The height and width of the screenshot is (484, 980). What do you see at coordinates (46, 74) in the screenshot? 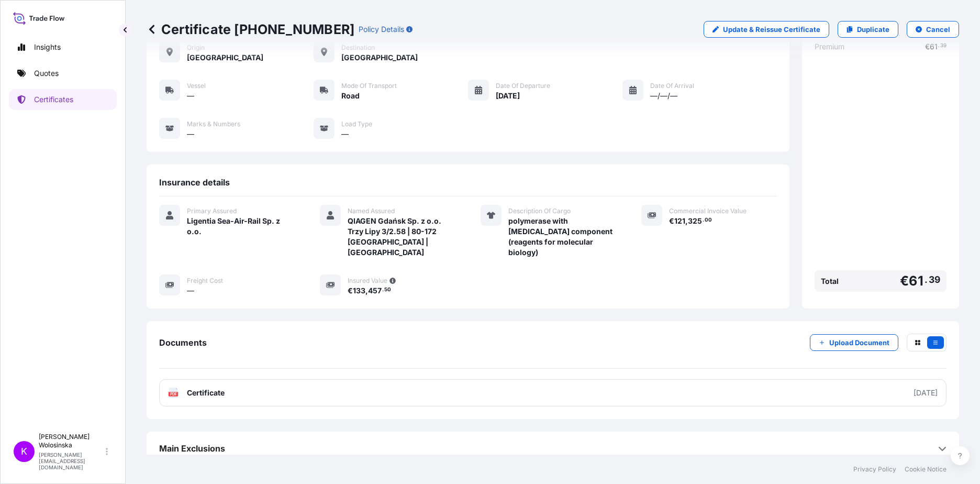
I see `p: Quotes` at bounding box center [46, 74].